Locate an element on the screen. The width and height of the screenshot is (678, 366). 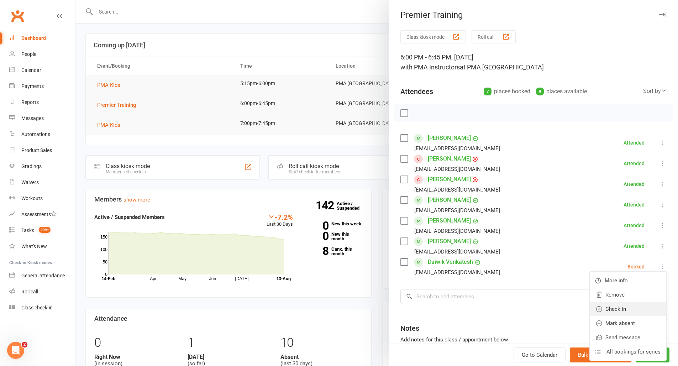
div: What's New is located at coordinates (34, 246).